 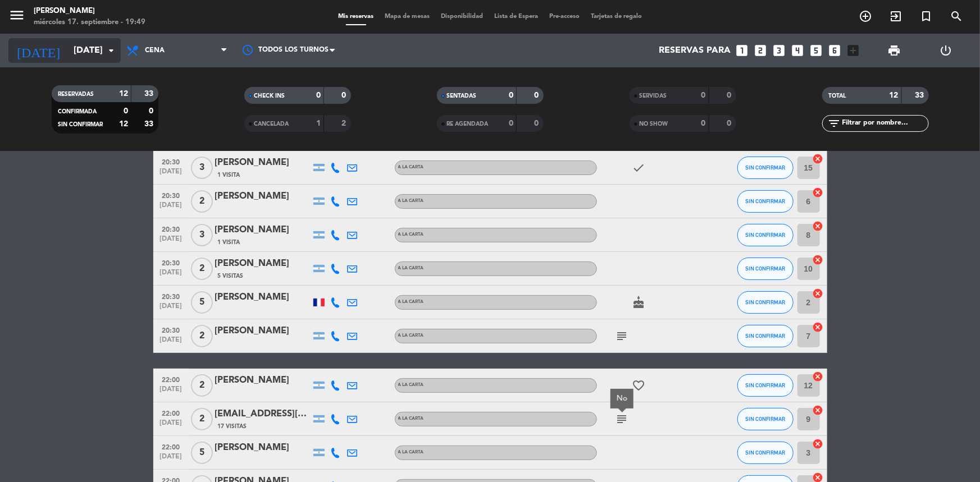 I want to click on i: search, so click(x=956, y=16).